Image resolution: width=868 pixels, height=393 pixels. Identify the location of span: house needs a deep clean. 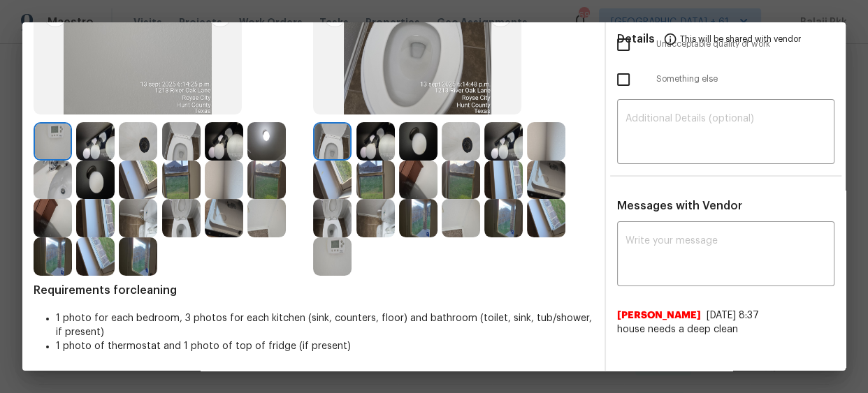
(726, 330).